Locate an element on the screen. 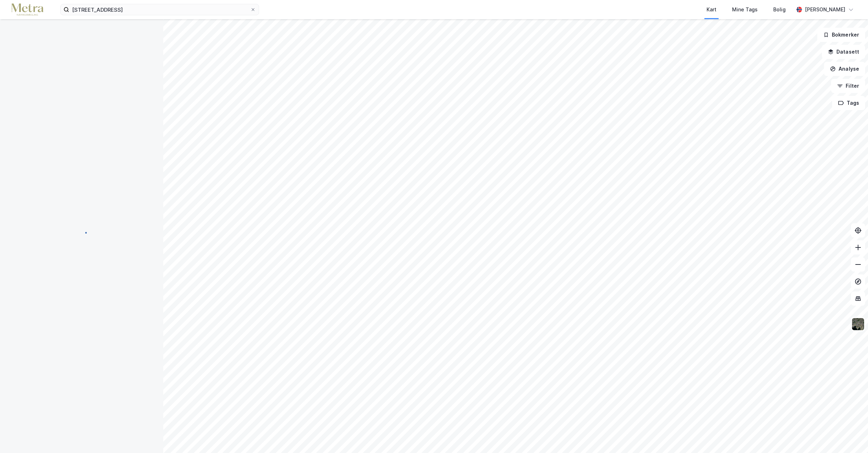  div: Kontrollprogram for chat is located at coordinates (851, 436).